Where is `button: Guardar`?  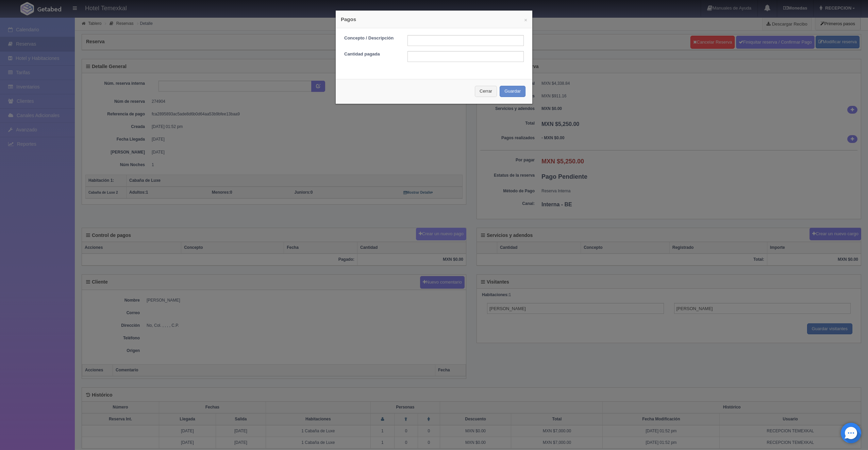 button: Guardar is located at coordinates (512, 92).